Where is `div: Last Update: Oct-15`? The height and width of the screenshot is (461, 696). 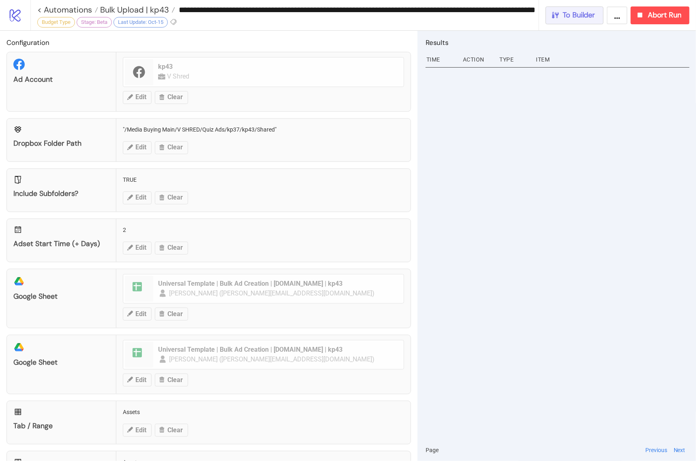
div: Last Update: Oct-15 is located at coordinates (141, 22).